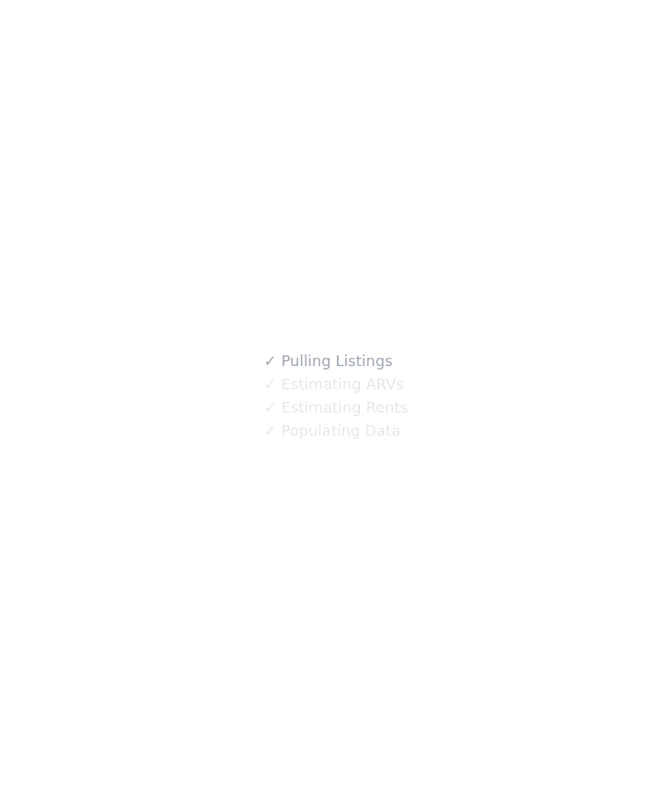 The height and width of the screenshot is (792, 672). I want to click on div: Populating Data, so click(332, 430).